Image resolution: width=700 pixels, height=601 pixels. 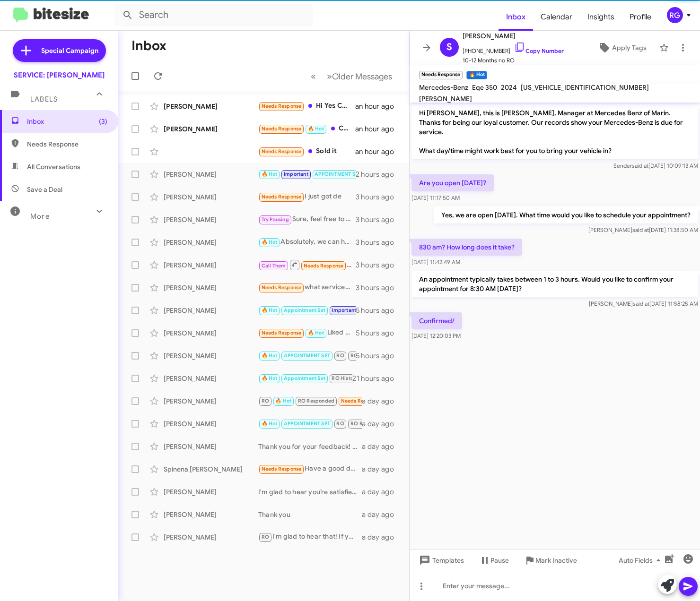 What do you see at coordinates (313, 76) in the screenshot?
I see `button: Previous` at bounding box center [313, 76].